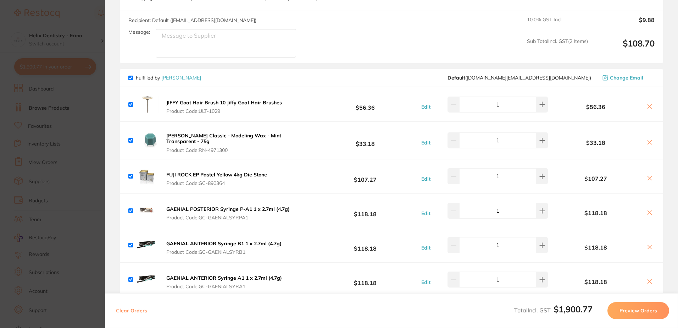 This screenshot has width=678, height=328. Describe the element at coordinates (217, 179) in the screenshot. I see `button: FUJI ROCK EP Pastel Yellow 4kg Die Stone Product Code:GC-890364` at that location.